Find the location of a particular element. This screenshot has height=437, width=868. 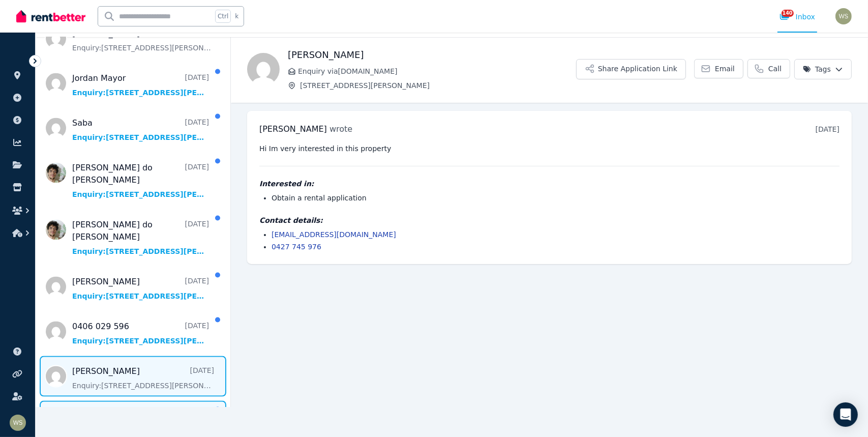

img: RentBetter is located at coordinates (51, 16).